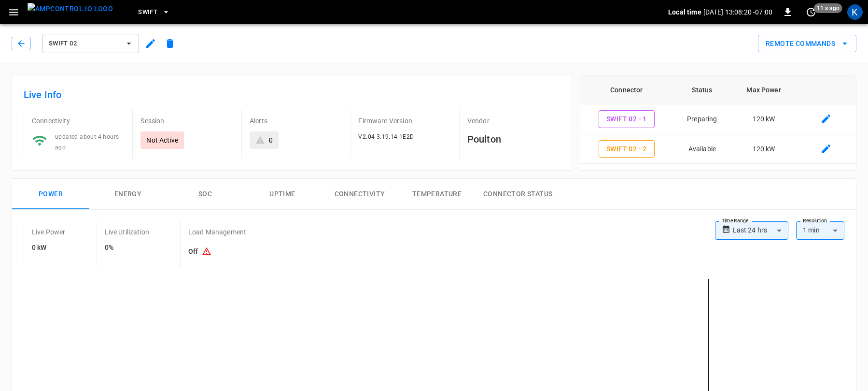 This screenshot has height=391, width=868. Describe the element at coordinates (127, 232) in the screenshot. I see `p: Live Utilization` at that location.